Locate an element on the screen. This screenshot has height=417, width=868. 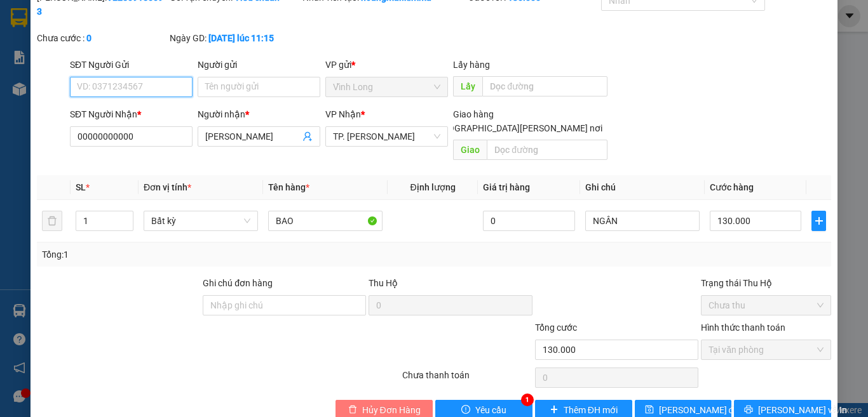
button: plus is located at coordinates (819, 221).